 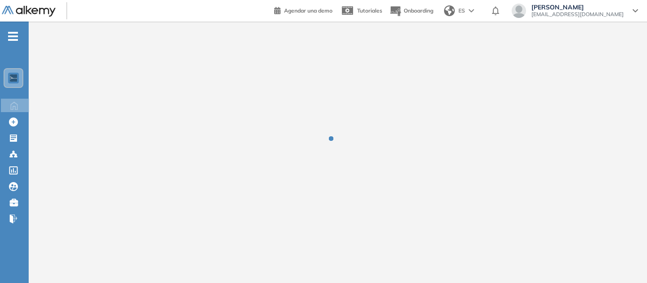 I want to click on span: Agendar una demo, so click(x=308, y=10).